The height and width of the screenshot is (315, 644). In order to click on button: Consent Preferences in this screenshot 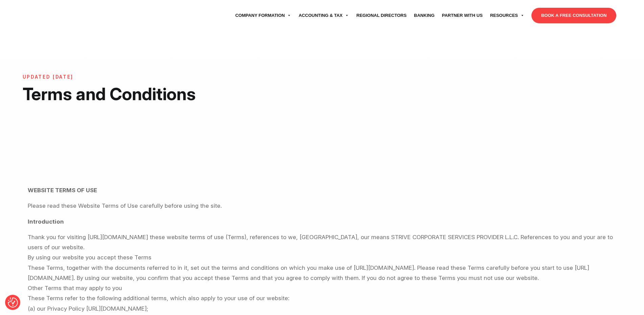, I will do `click(13, 303)`.